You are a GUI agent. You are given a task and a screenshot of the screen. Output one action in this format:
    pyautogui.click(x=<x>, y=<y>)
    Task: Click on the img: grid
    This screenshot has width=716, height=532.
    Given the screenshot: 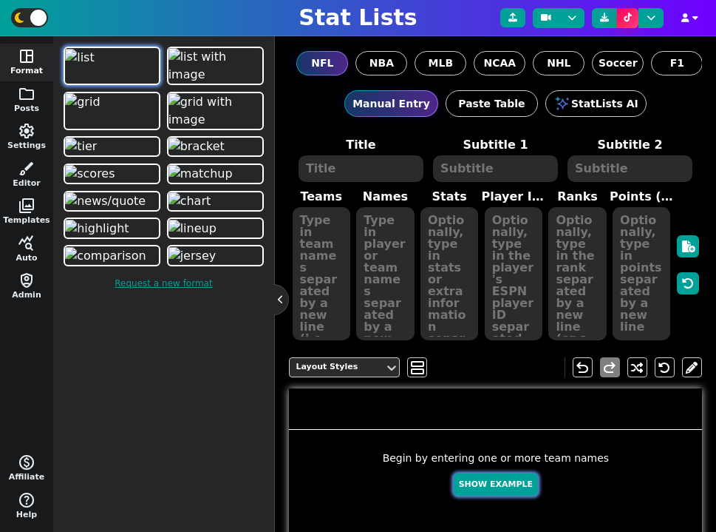 What is the action you would take?
    pyautogui.click(x=82, y=102)
    